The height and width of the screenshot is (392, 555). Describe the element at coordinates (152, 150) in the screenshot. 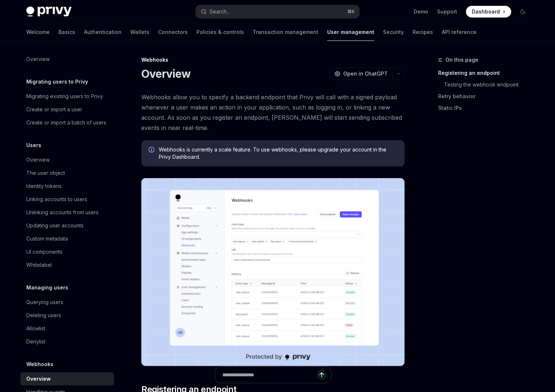

I see `svg: Info` at that location.